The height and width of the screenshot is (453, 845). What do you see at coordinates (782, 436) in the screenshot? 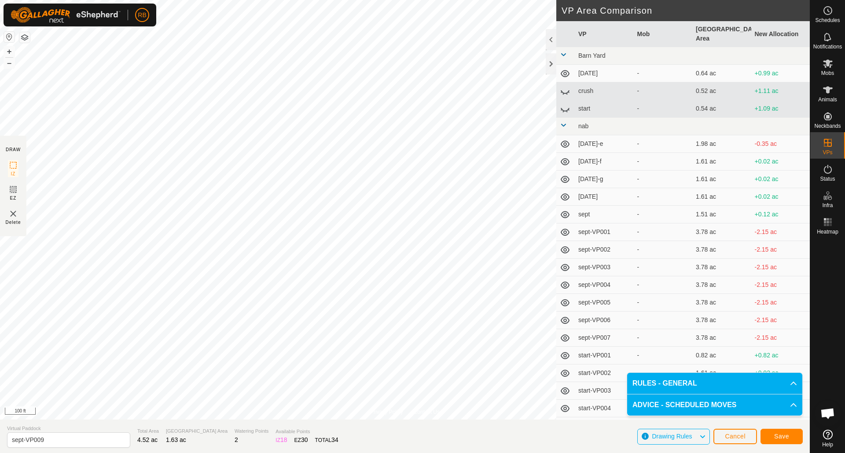
I see `span: Save` at bounding box center [782, 436].